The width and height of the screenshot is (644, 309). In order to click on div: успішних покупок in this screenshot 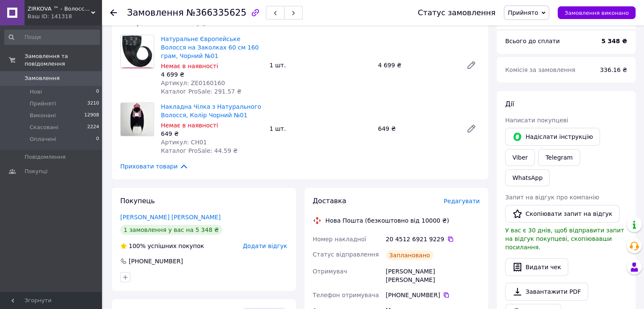, I will do `click(162, 246)`.